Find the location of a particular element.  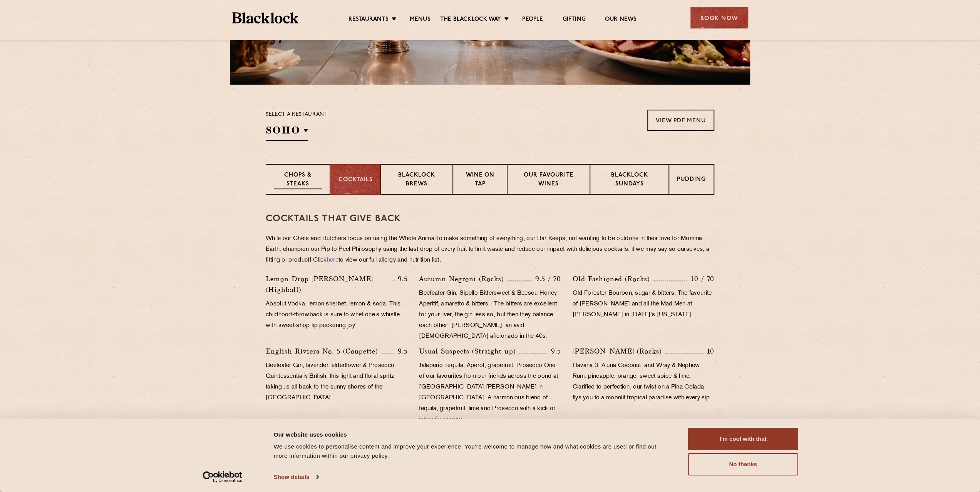

a: The Blacklock Way is located at coordinates (470, 20).